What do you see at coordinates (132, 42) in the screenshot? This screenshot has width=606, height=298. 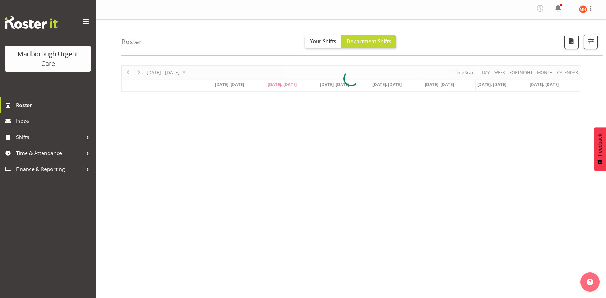 I see `h4: Roster` at bounding box center [132, 42].